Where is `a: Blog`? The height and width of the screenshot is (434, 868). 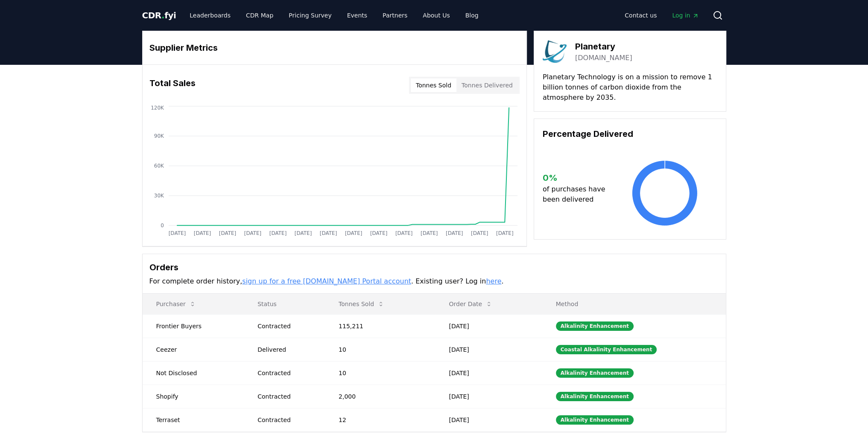 a: Blog is located at coordinates (472, 15).